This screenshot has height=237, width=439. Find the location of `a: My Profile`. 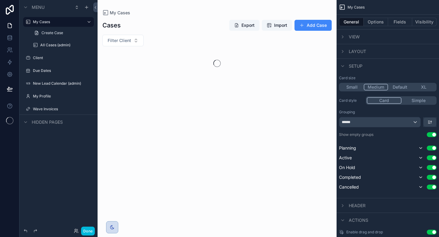

a: My Profile is located at coordinates (62, 96).